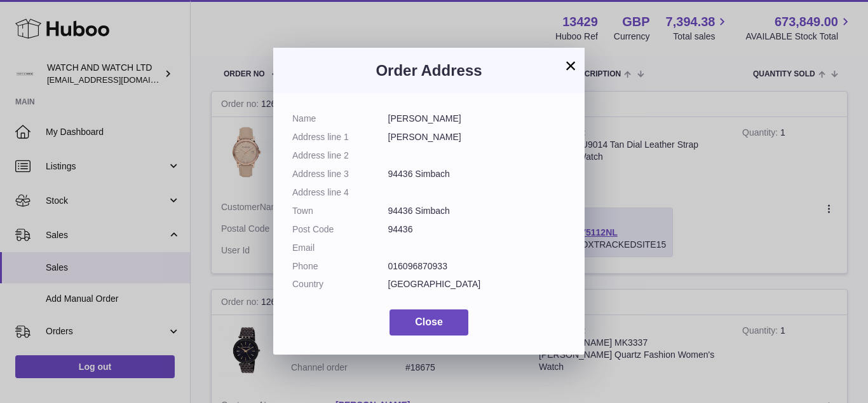  Describe the element at coordinates (340, 247) in the screenshot. I see `dt: Email` at that location.